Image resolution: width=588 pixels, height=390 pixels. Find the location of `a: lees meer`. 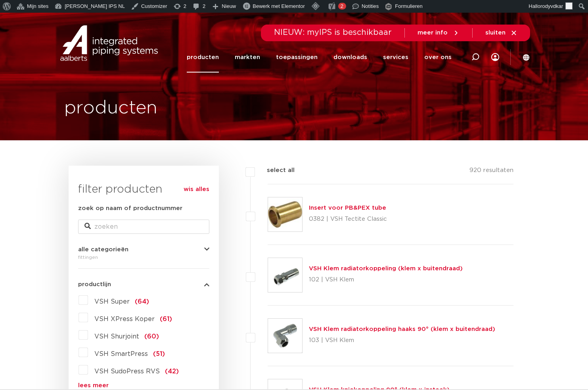

a: lees meer is located at coordinates (144, 385).